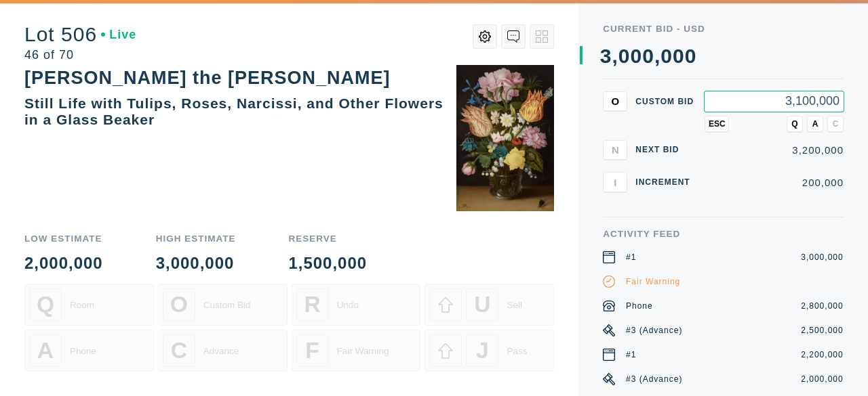  I want to click on button: OCustom Bid, so click(222, 305).